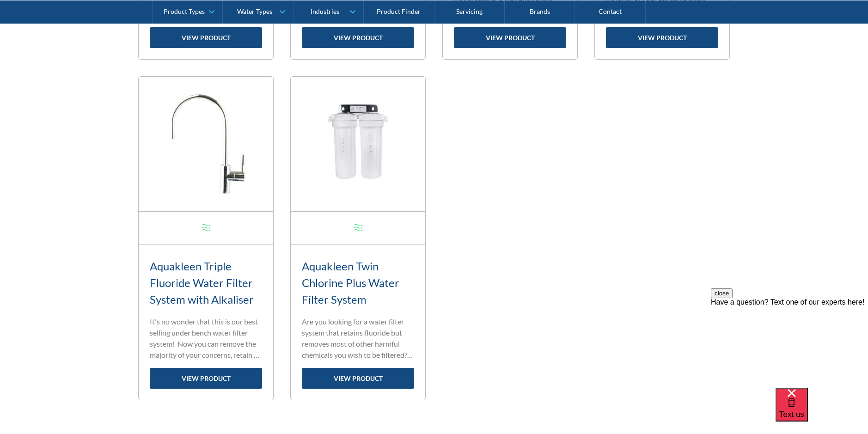  I want to click on img: Aquakleen Twin Chlorine Plus Water Filter System, so click(357, 144).